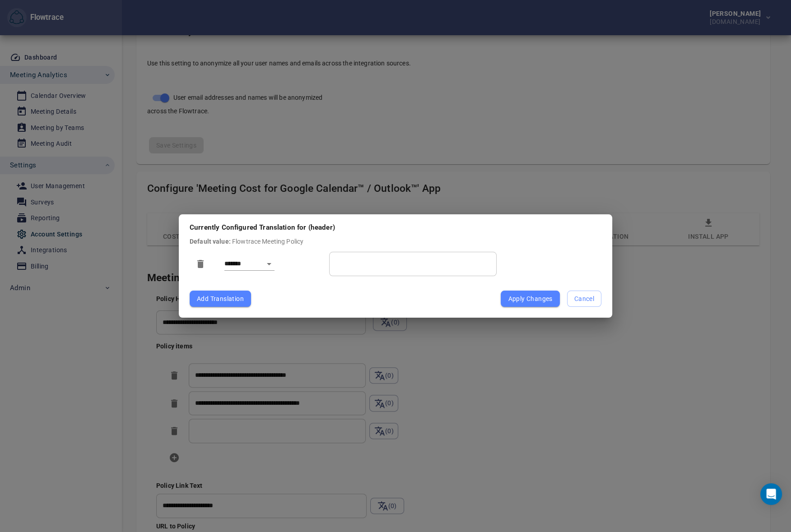 This screenshot has height=532, width=791. I want to click on button: Cancel, so click(584, 299).